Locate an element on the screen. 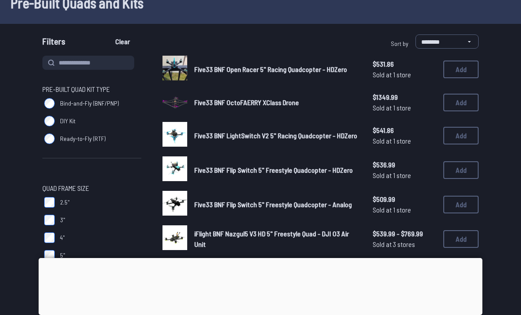 The width and height of the screenshot is (521, 315). span: $539.99 - $769.99 is located at coordinates (405, 234).